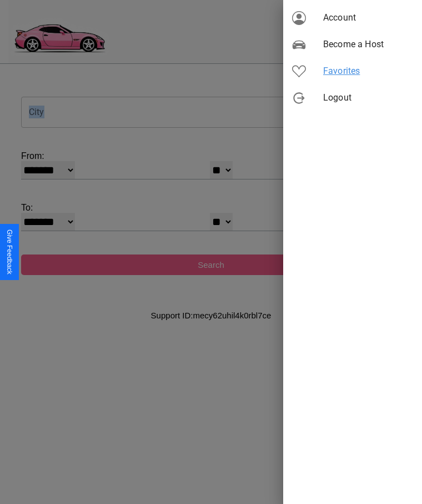  What do you see at coordinates (353, 71) in the screenshot?
I see `div: Favorites` at bounding box center [353, 71].